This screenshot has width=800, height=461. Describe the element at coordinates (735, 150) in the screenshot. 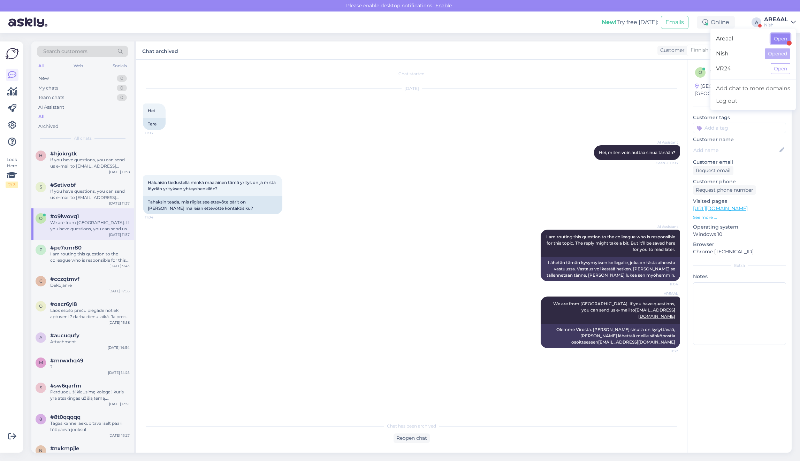

I see `input: Add name` at that location.